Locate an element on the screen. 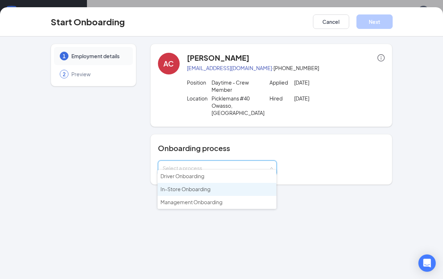 The image size is (443, 279). button: Cancel is located at coordinates (331, 22).